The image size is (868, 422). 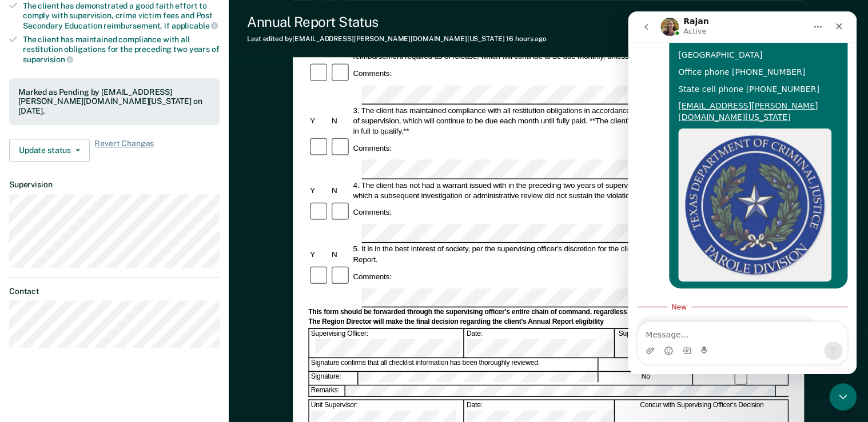 What do you see at coordinates (114, 347) in the screenshot?
I see `div: Rajan says…` at bounding box center [114, 347].